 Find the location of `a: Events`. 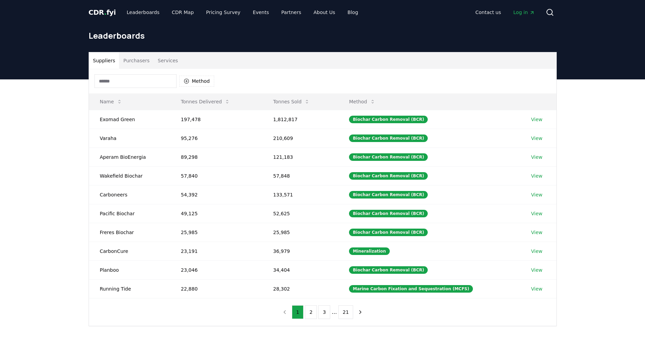

a: Events is located at coordinates (261, 12).